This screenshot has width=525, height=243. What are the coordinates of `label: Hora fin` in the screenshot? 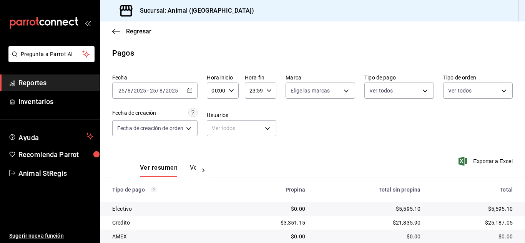 It's located at (260, 78).